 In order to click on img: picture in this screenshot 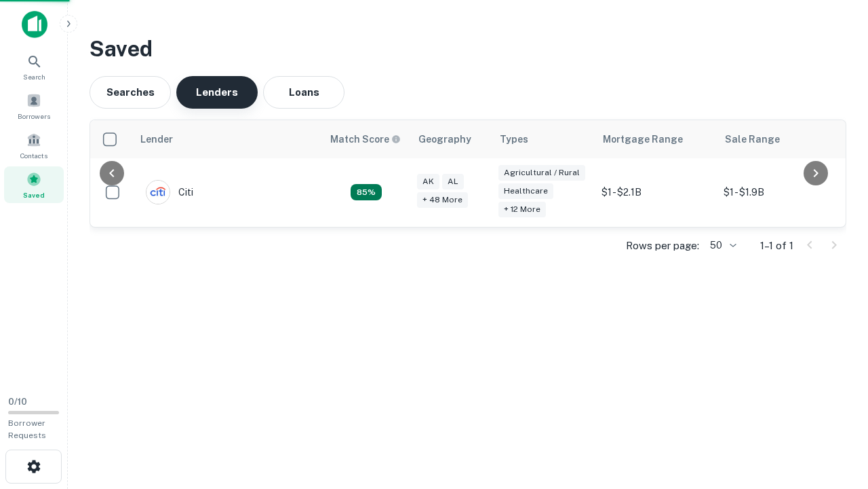, I will do `click(158, 192)`.